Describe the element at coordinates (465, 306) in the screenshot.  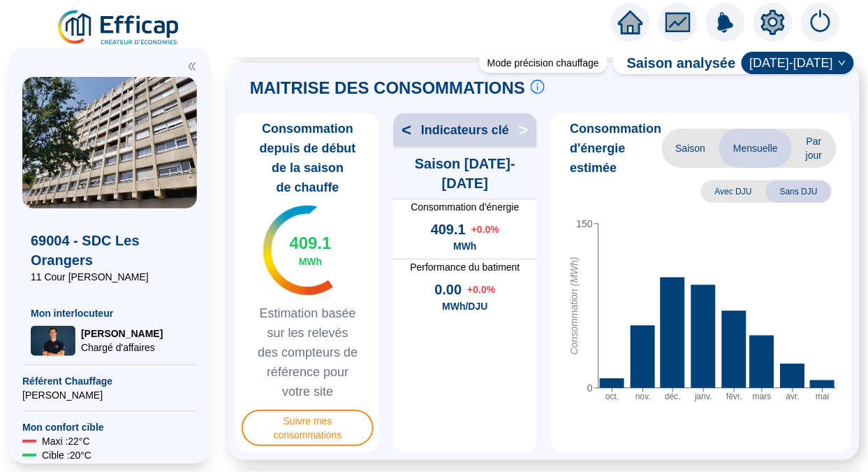
I see `span: MWh/DJU` at that location.